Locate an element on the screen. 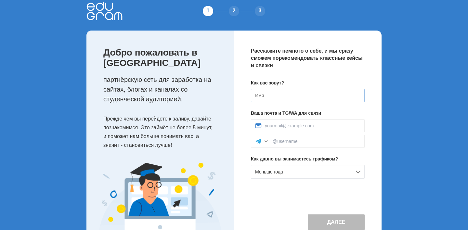  div: 2 is located at coordinates (234, 11).